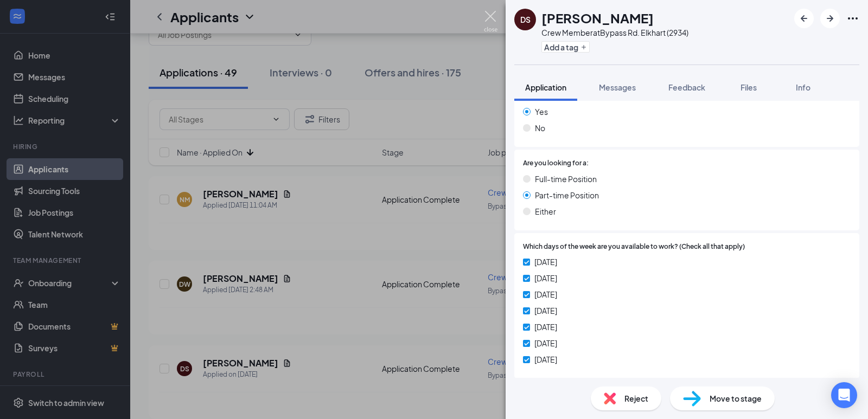  What do you see at coordinates (541, 112) in the screenshot?
I see `span: Yes` at bounding box center [541, 112].